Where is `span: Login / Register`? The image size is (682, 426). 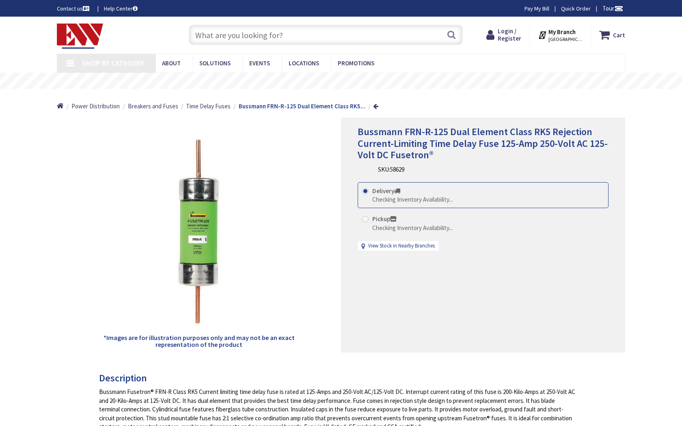 span: Login / Register is located at coordinates (510, 35).